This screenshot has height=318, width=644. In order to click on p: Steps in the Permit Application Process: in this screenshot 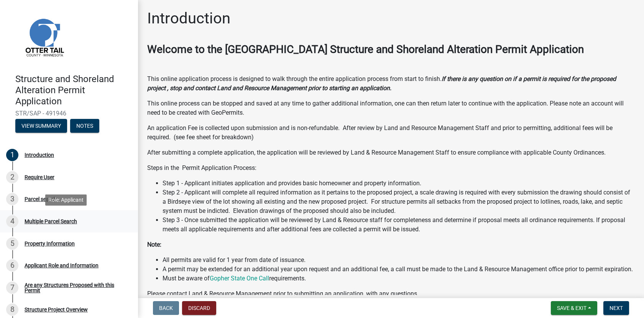, I will do `click(391, 168)`.